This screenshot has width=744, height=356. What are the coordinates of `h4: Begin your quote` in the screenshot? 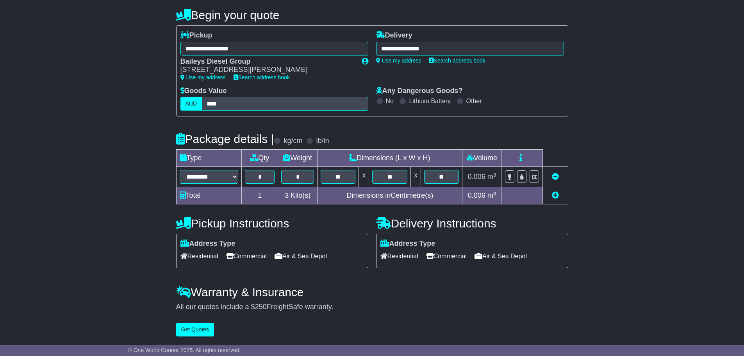 It's located at (372, 15).